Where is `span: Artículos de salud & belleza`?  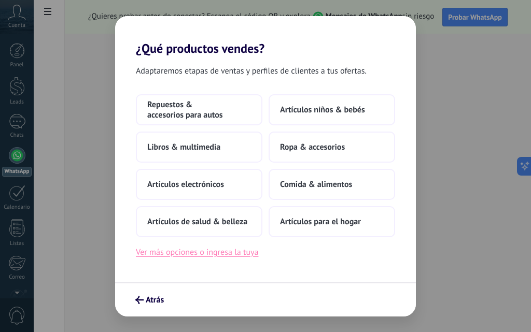 span: Artículos de salud & belleza is located at coordinates (197, 222).